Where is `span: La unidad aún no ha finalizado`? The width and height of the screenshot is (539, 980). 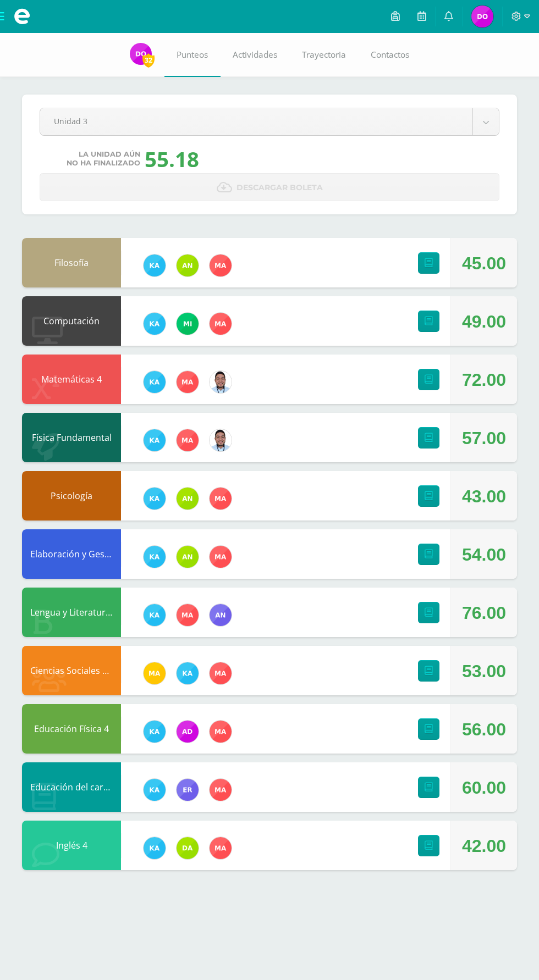 span: La unidad aún no ha finalizado is located at coordinates (103, 158).